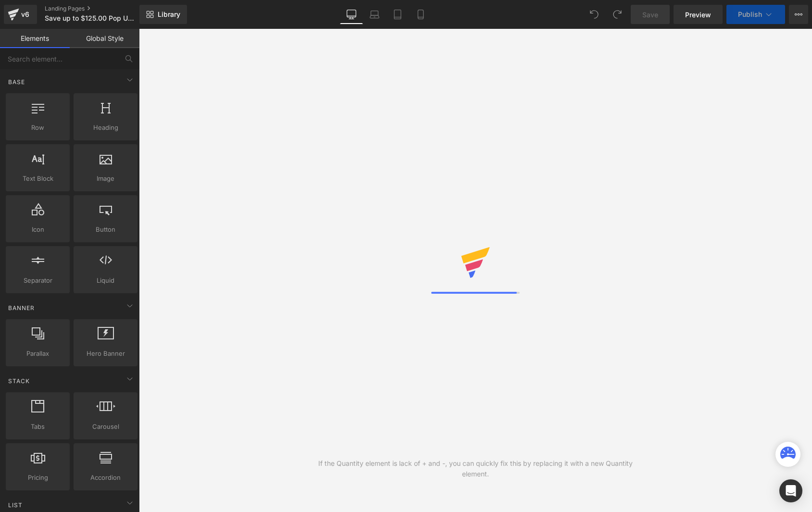  I want to click on span: Accordion, so click(105, 477).